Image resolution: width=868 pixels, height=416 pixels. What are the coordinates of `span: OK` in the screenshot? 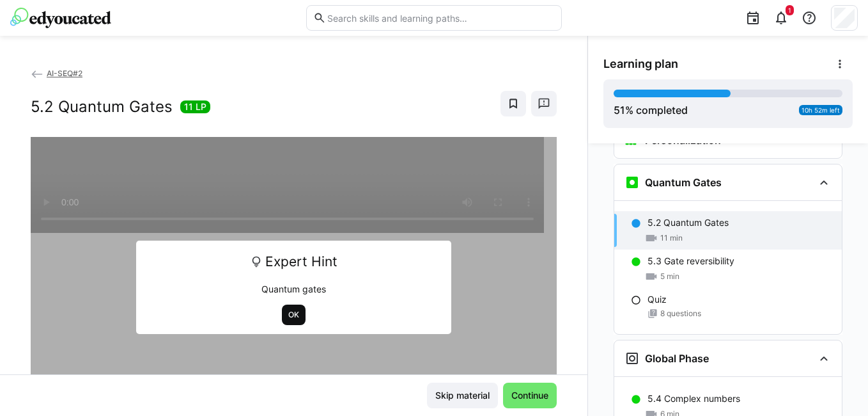 It's located at (294, 315).